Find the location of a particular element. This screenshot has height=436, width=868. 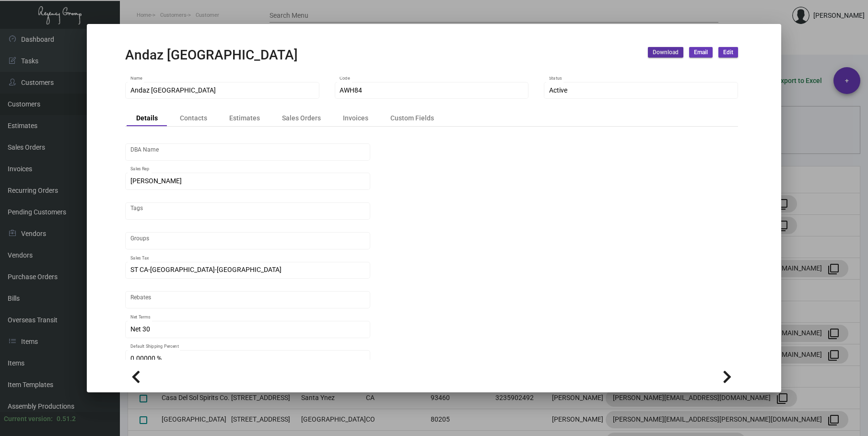

span: Active is located at coordinates (558, 90).